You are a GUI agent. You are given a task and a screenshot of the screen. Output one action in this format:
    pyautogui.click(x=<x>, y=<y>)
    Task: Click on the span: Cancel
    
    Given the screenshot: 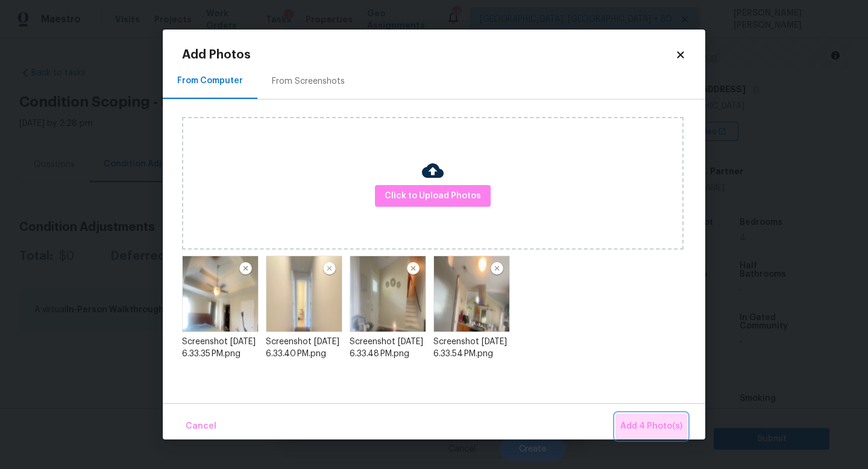 What is the action you would take?
    pyautogui.click(x=201, y=427)
    